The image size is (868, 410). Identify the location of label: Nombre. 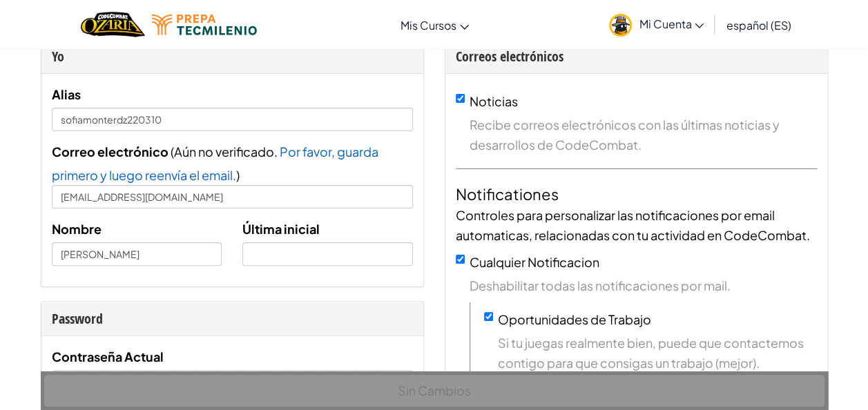
(77, 229).